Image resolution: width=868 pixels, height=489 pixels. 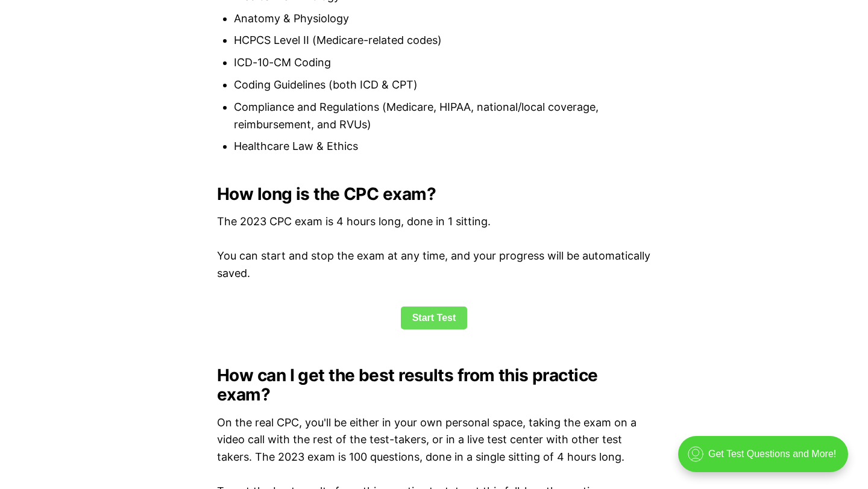 I want to click on p: You can start and stop the exam at any time, and your progress will be automatically saved., so click(x=434, y=265).